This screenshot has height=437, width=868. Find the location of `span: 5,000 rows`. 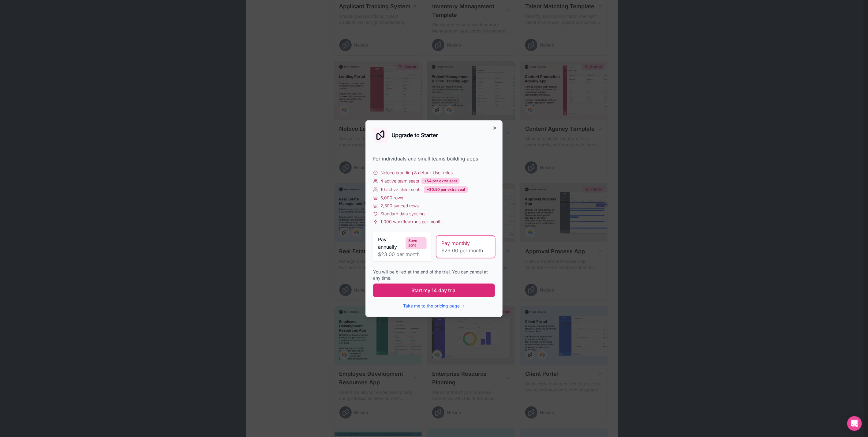

span: 5,000 rows is located at coordinates (392, 198).